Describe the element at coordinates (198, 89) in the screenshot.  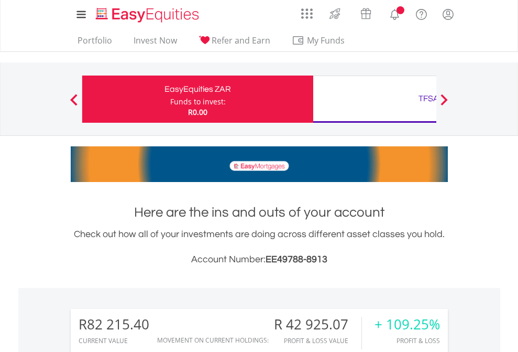
I see `div: EasyEquities ZAR` at that location.